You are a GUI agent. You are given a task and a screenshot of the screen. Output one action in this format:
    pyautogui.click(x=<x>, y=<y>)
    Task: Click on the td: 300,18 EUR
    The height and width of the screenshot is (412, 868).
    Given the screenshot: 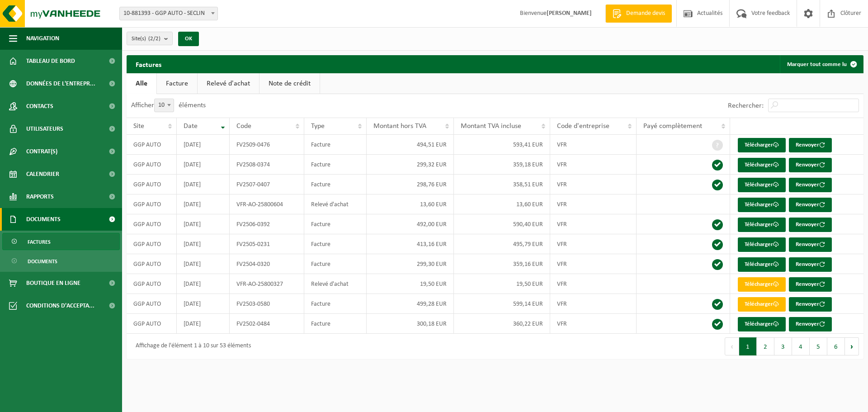 What is the action you would take?
    pyautogui.click(x=410, y=324)
    